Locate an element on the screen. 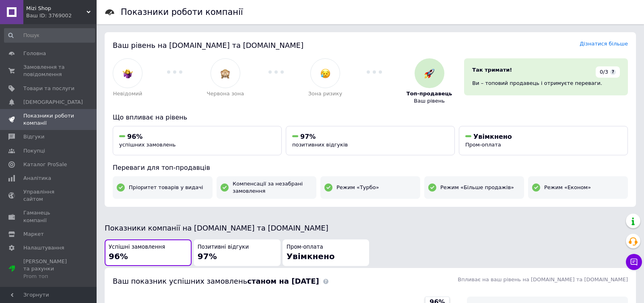 This screenshot has width=644, height=303. span: Топ-продавець is located at coordinates (430, 94).